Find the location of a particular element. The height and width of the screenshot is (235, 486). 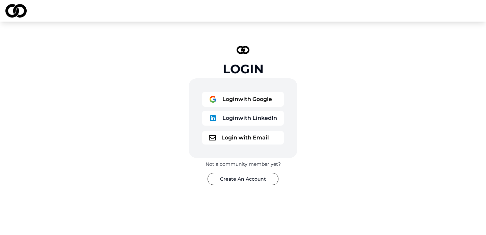

button: logoLogin with Email is located at coordinates (243, 138).